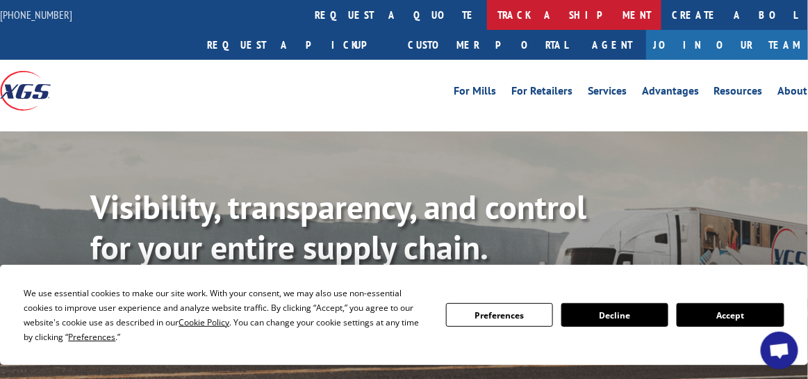 The width and height of the screenshot is (808, 379). Describe the element at coordinates (615, 315) in the screenshot. I see `button: Decline` at that location.